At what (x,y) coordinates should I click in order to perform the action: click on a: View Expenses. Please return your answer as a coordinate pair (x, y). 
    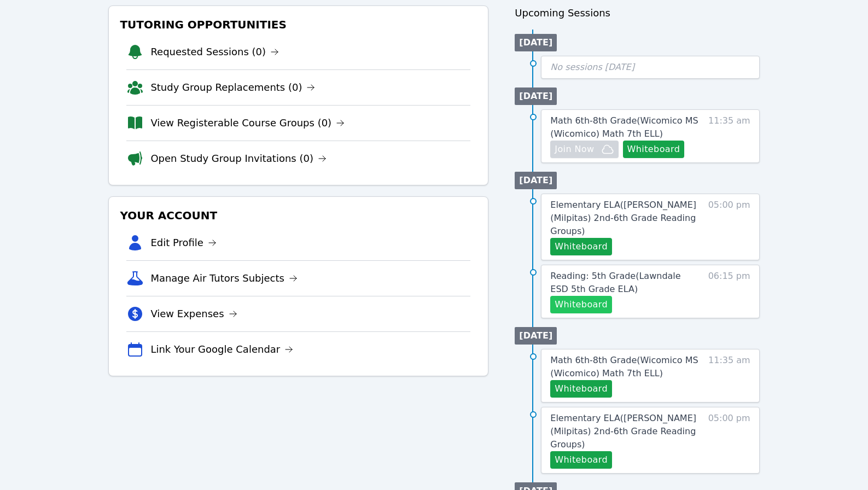
    Looking at the image, I should click on (194, 314).